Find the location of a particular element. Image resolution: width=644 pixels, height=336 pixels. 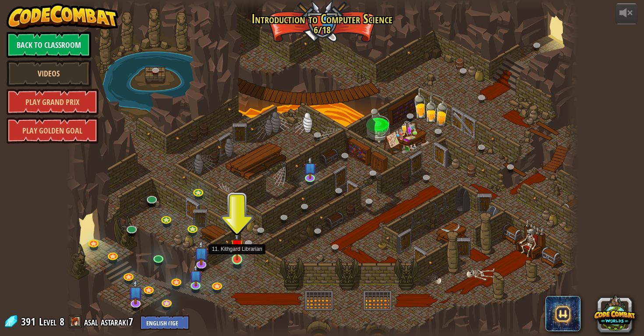

span: Level is located at coordinates (48, 321).